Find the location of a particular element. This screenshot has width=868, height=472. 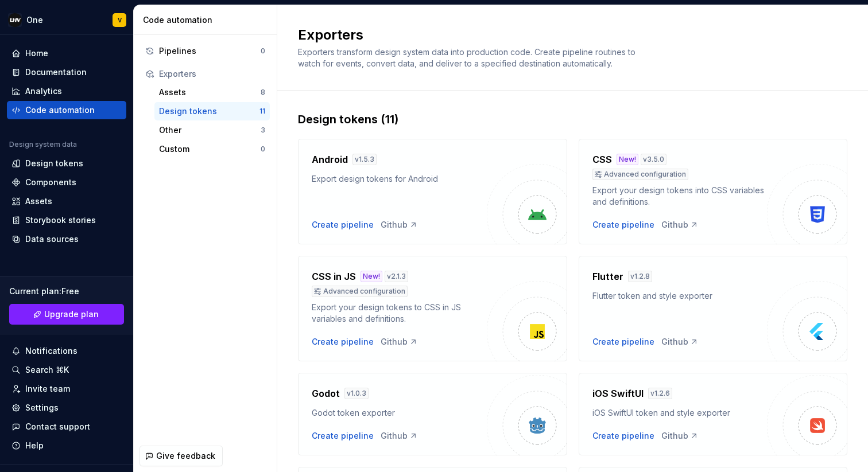

a: Other3 is located at coordinates (212, 130).